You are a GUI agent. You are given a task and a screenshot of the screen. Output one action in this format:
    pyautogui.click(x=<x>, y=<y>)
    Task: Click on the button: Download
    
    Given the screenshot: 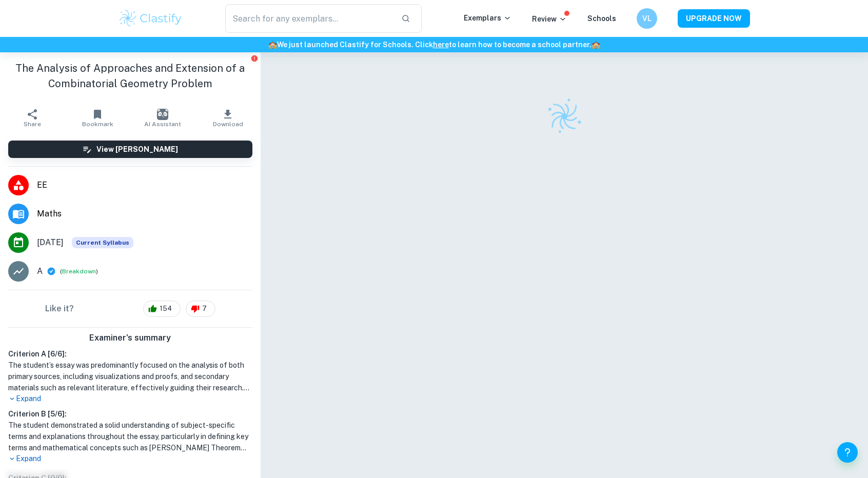 What is the action you would take?
    pyautogui.click(x=228, y=118)
    